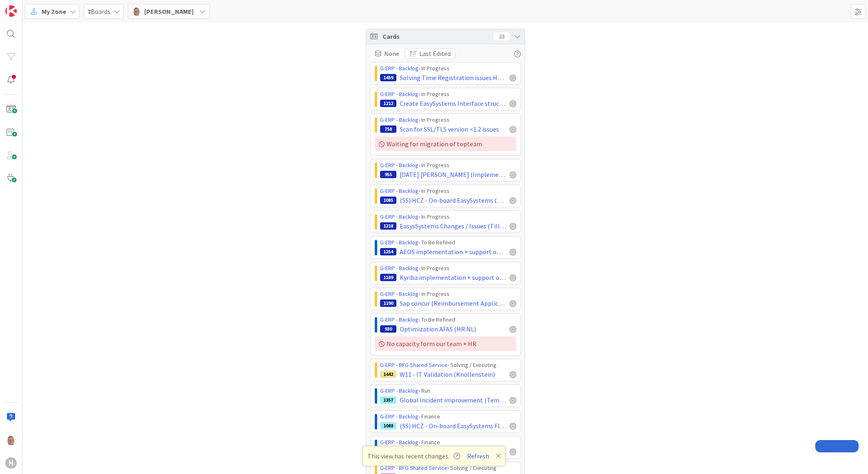 Image resolution: width=868 pixels, height=474 pixels. Describe the element at coordinates (388, 174) in the screenshot. I see `div: 955` at that location.